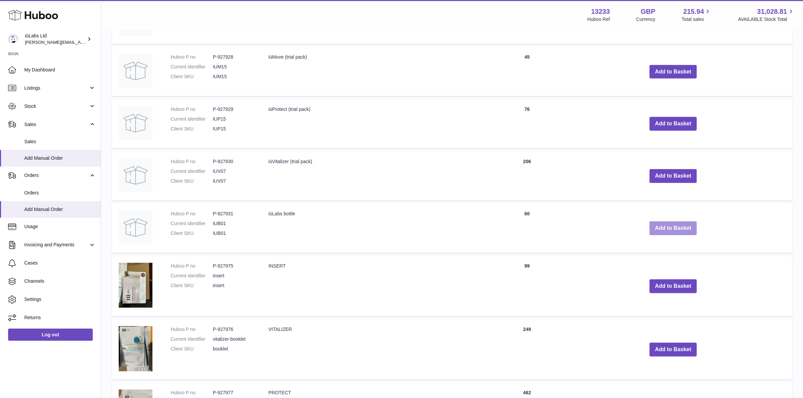 This screenshot has width=803, height=398. What do you see at coordinates (527, 71) in the screenshot?
I see `td: 45` at bounding box center [527, 71].